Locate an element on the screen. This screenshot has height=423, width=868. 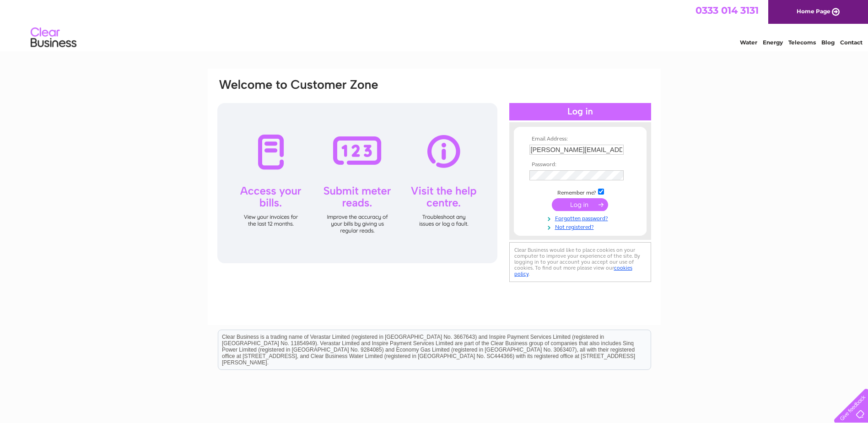
a: Contact is located at coordinates (851, 42).